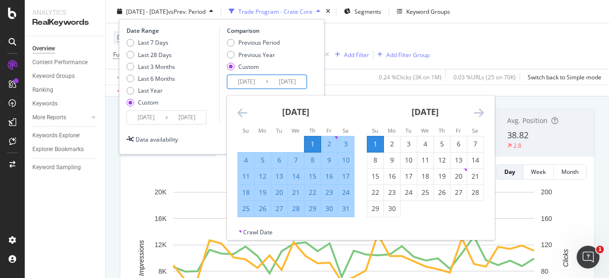  I want to click on small: Fr, so click(329, 130).